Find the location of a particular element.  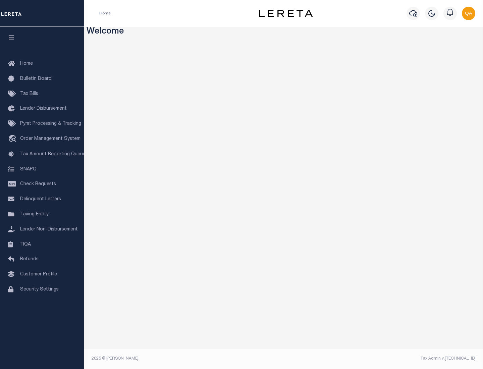

img: logo-dark.svg is located at coordinates (286, 13).